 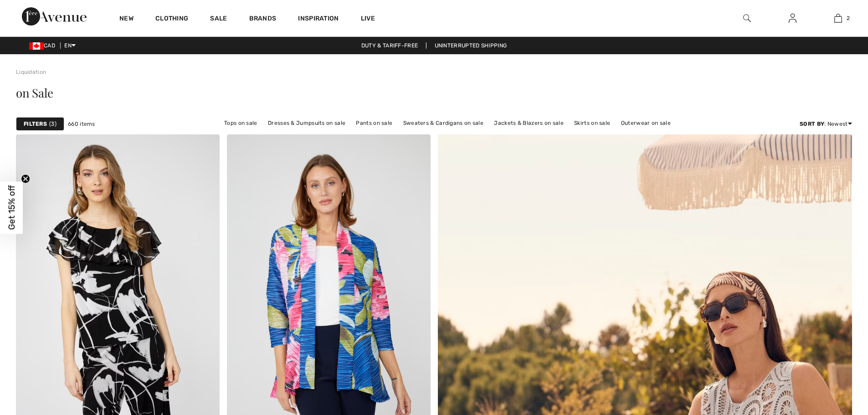 I want to click on button: Close teaser, so click(x=26, y=179).